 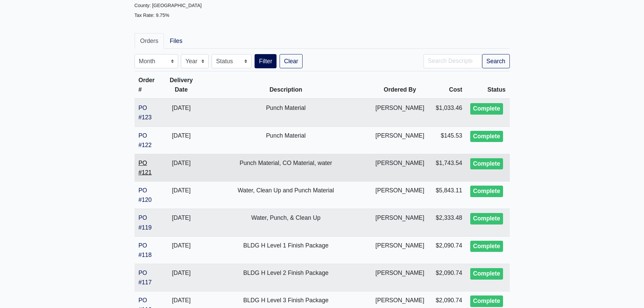 I want to click on td: Water, Clean Up and Punch Material, so click(x=286, y=195).